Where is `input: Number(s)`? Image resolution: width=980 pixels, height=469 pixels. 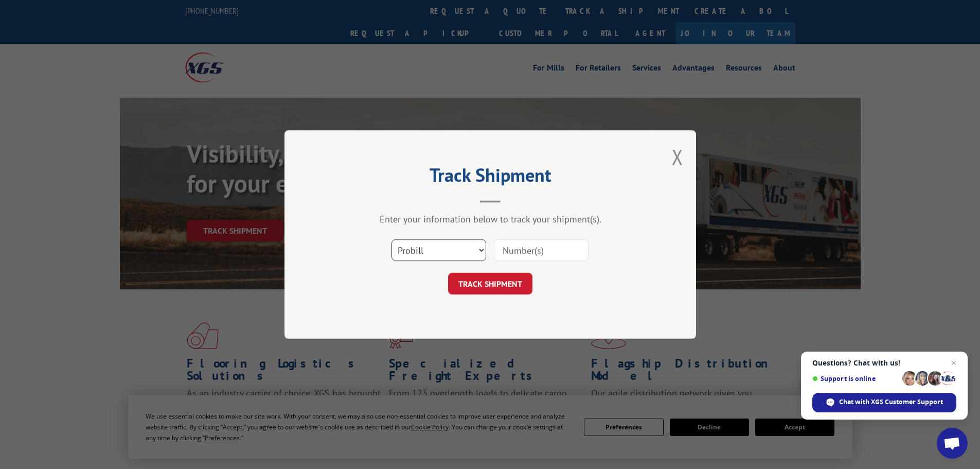 input: Number(s) is located at coordinates (541, 250).